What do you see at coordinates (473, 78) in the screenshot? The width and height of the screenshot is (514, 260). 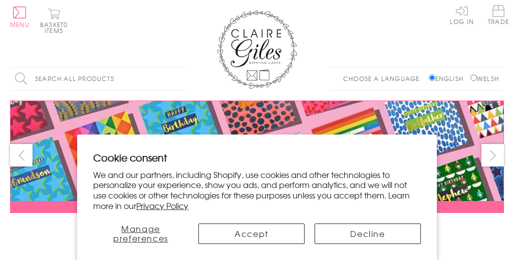 I see `input: Welsh` at bounding box center [473, 78].